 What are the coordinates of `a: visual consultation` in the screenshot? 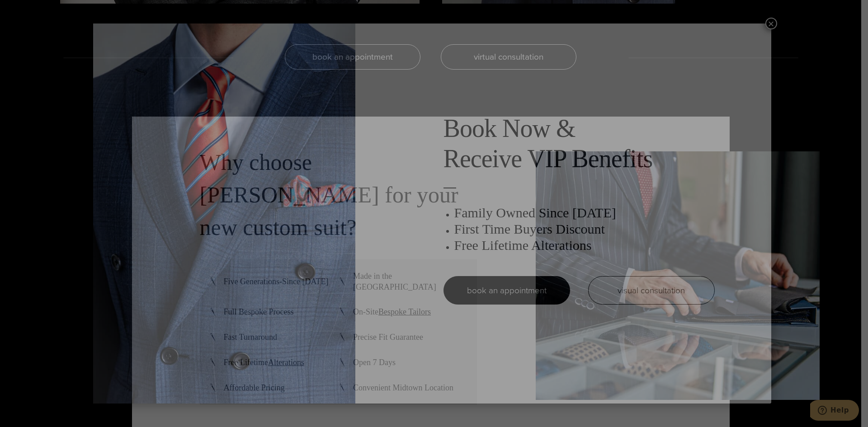 It's located at (652, 291).